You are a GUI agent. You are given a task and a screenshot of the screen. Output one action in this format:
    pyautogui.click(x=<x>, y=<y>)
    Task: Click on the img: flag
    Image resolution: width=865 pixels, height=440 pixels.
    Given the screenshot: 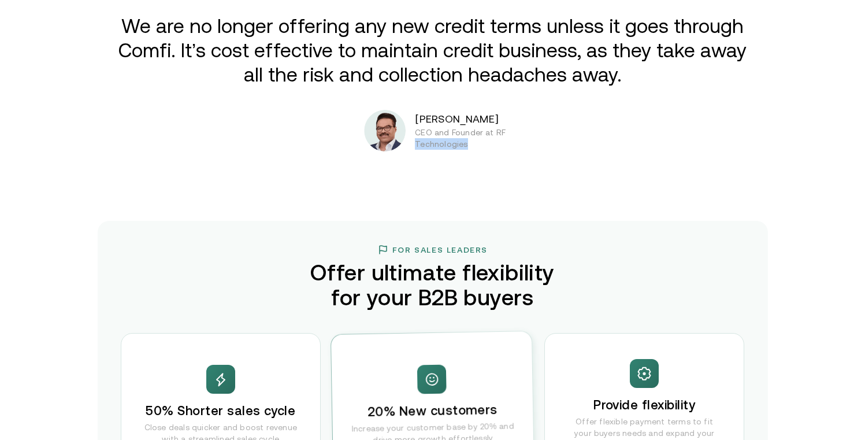 What is the action you would take?
    pyautogui.click(x=383, y=250)
    